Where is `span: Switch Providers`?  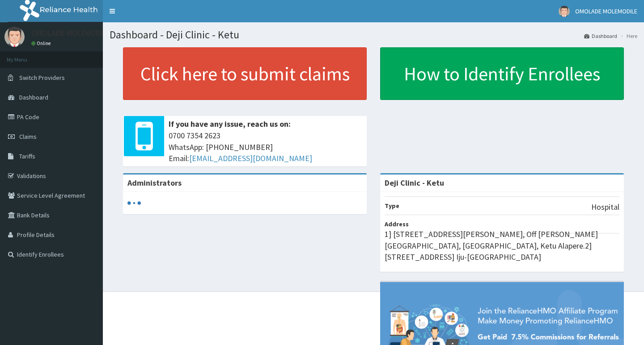
span: Switch Providers is located at coordinates (42, 78).